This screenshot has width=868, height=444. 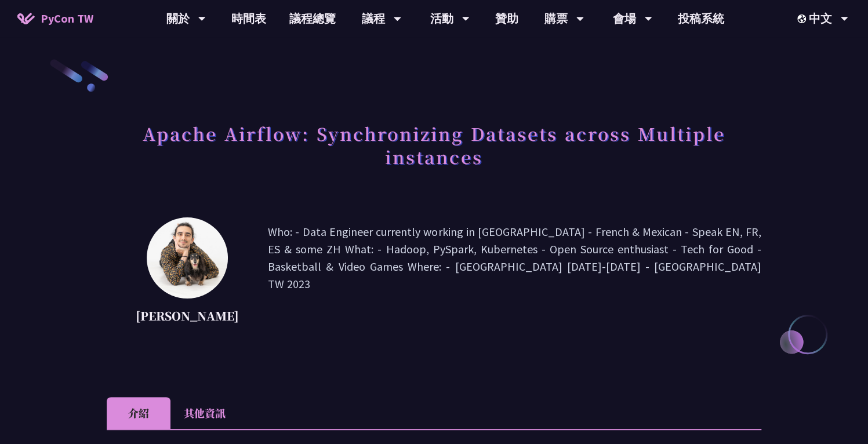 I want to click on li: 其他資訊, so click(x=204, y=413).